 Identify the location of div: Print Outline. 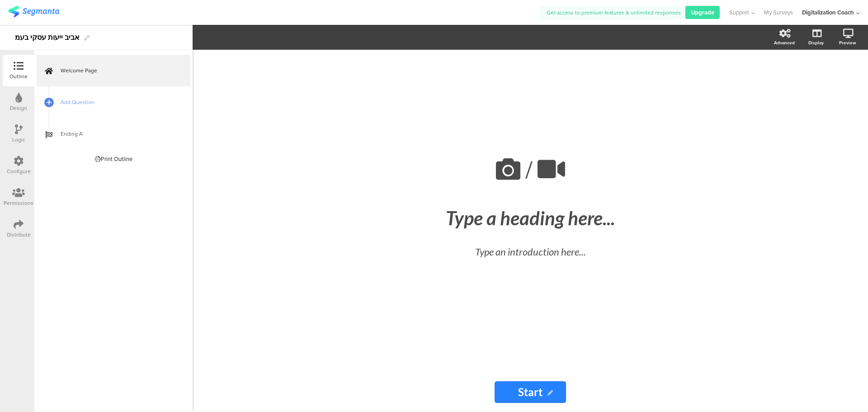
(113, 159).